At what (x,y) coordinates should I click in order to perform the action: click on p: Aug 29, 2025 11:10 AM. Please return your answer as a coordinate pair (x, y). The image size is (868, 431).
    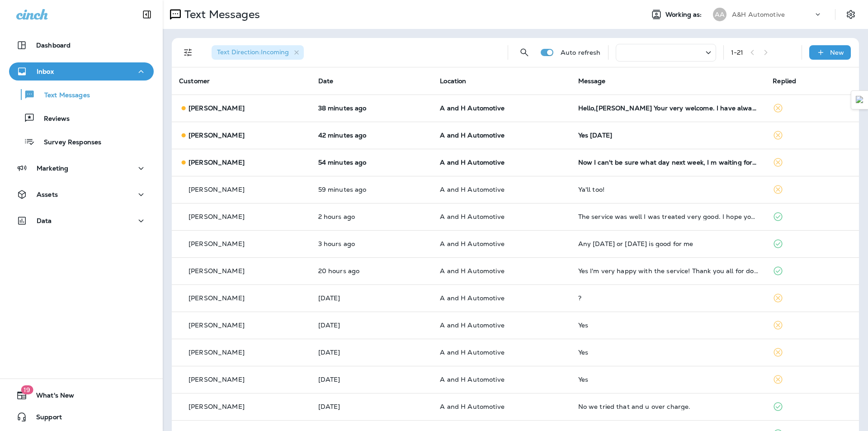
    Looking at the image, I should click on (372, 216).